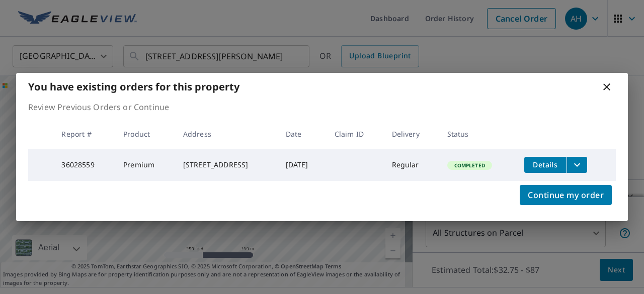  What do you see at coordinates (322, 107) in the screenshot?
I see `p: Review Previous Orders or Continue` at bounding box center [322, 107].